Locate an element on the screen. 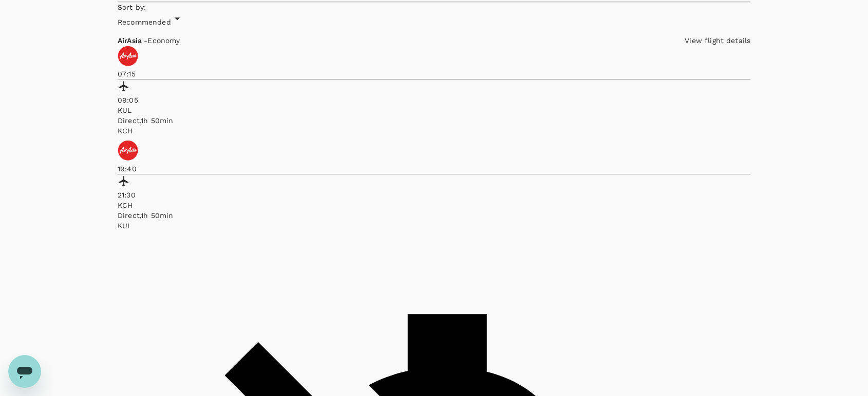  span: Economy is located at coordinates (163, 41).